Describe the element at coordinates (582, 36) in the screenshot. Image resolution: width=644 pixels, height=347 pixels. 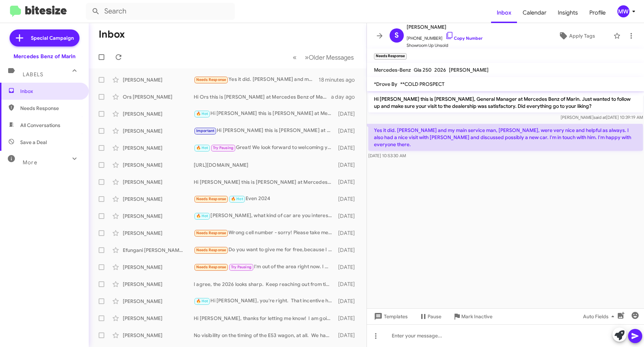
I see `span: Apply Tags` at that location.